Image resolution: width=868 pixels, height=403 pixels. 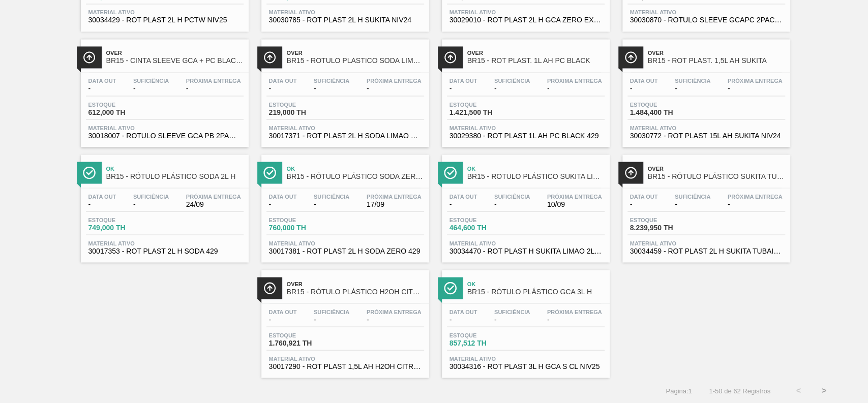 I want to click on span: BR15 - RÓTULO PLÁSTICO SODA LIMÃO MP 2L H, so click(x=355, y=60).